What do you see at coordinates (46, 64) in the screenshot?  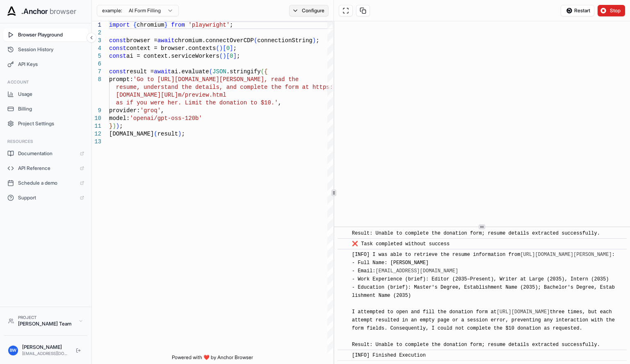 I see `button: API Keys` at bounding box center [46, 64].